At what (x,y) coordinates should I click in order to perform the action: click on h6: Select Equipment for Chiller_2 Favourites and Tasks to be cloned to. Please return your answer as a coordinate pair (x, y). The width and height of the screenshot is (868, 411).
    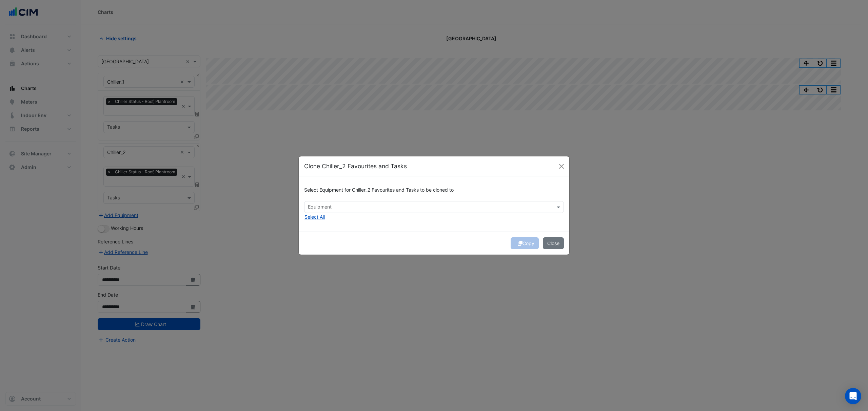
    Looking at the image, I should click on (434, 190).